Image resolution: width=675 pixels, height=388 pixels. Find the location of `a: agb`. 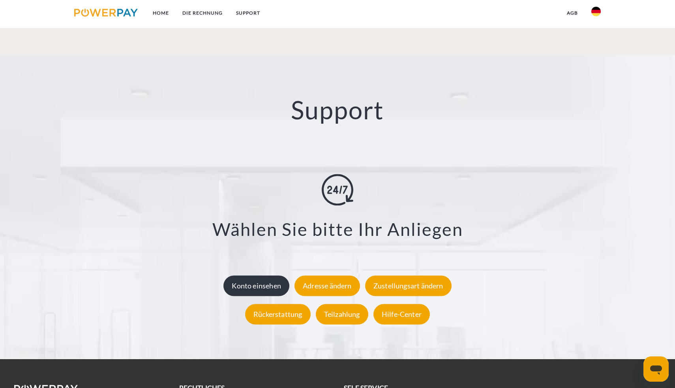

a: agb is located at coordinates (572, 13).